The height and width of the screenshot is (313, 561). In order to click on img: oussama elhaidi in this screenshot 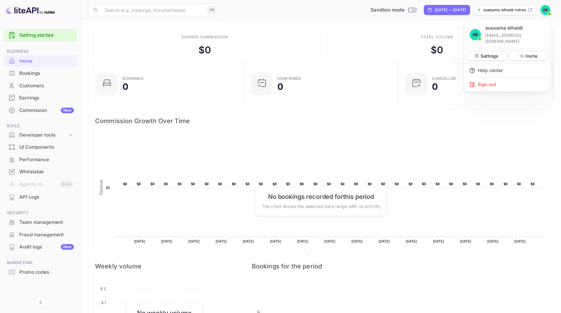, I will do `click(475, 35)`.